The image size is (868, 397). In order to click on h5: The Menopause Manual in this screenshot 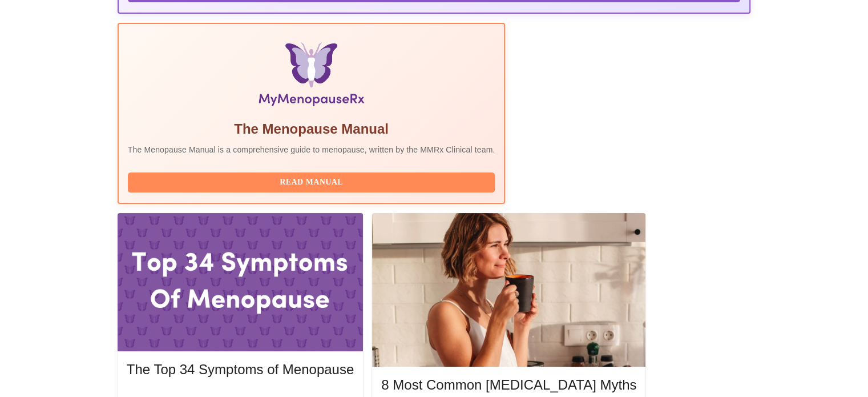, I will do `click(312, 129)`.